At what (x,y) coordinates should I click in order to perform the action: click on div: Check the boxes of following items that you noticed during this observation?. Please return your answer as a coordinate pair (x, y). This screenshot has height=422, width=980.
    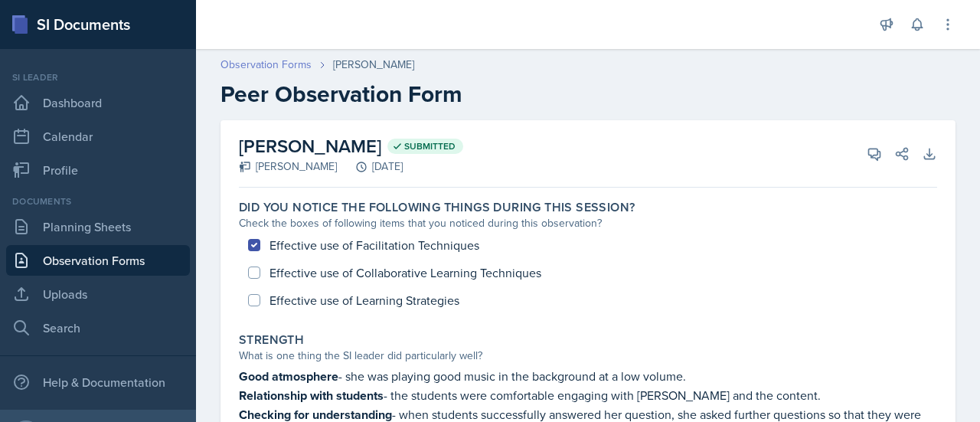
    Looking at the image, I should click on (588, 223).